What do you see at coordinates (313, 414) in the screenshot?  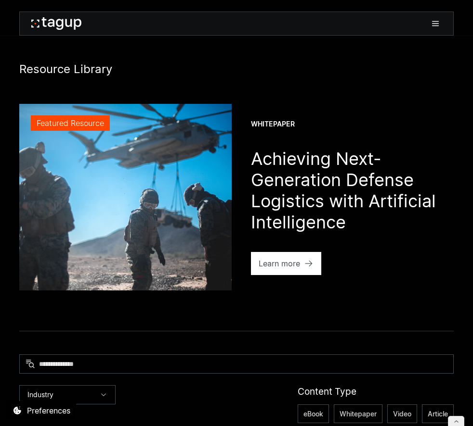 I see `span: eBook` at bounding box center [313, 414].